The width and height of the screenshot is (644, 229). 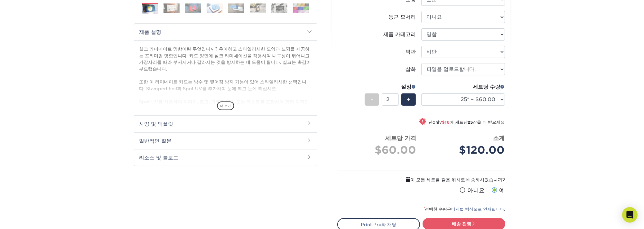 What do you see at coordinates (380, 150) in the screenshot?
I see `div: $60.00` at bounding box center [380, 150].